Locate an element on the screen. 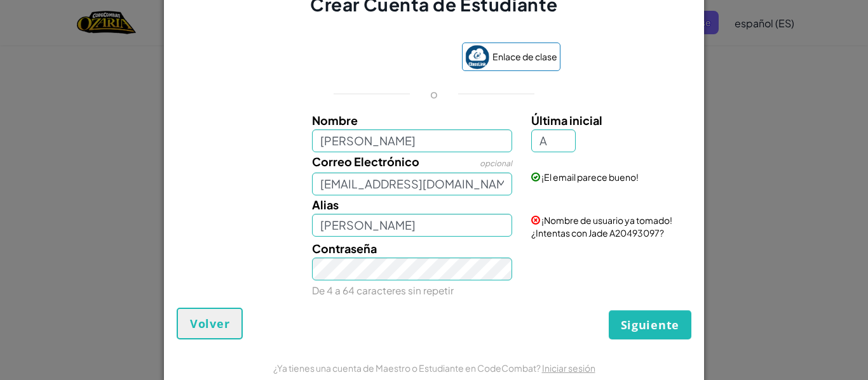 The height and width of the screenshot is (380, 868). font: Contraseña is located at coordinates (345, 248).